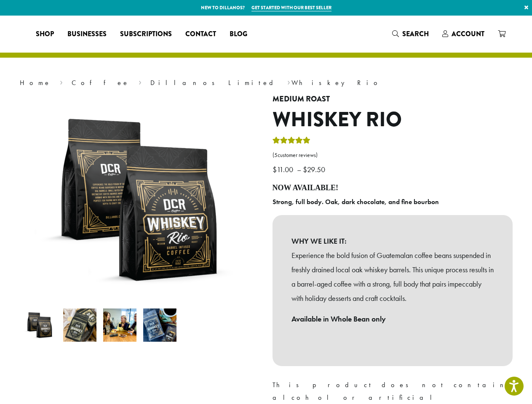 The width and height of the screenshot is (532, 404). Describe the element at coordinates (392, 277) in the screenshot. I see `p: Experience the bold fusion of Guatemalan coffee beans suspended in freshly drained local oak whis...` at that location.